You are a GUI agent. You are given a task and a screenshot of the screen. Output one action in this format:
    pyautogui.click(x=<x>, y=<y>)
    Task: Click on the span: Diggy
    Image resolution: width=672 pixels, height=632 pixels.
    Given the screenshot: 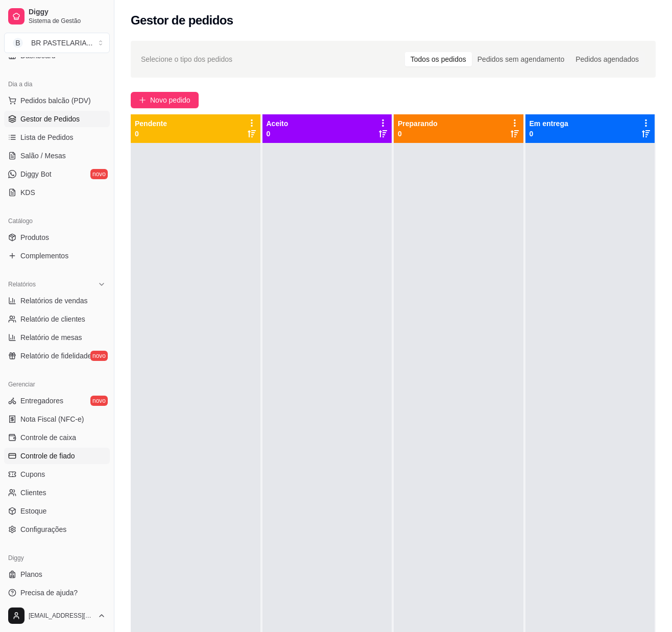 What is the action you would take?
    pyautogui.click(x=67, y=12)
    